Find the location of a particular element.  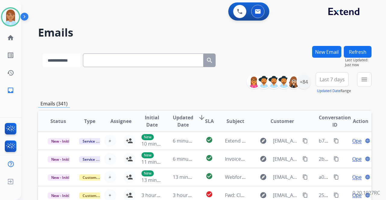

button: Refresh is located at coordinates (357, 52).